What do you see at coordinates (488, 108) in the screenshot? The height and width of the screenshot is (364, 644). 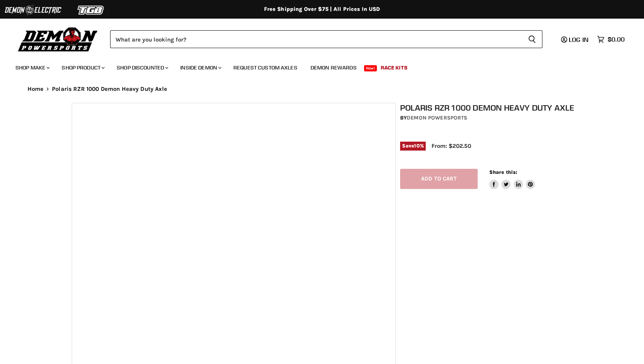 I see `h1: Polaris RZR 1000 Demon Heavy Duty Axle` at bounding box center [488, 108].